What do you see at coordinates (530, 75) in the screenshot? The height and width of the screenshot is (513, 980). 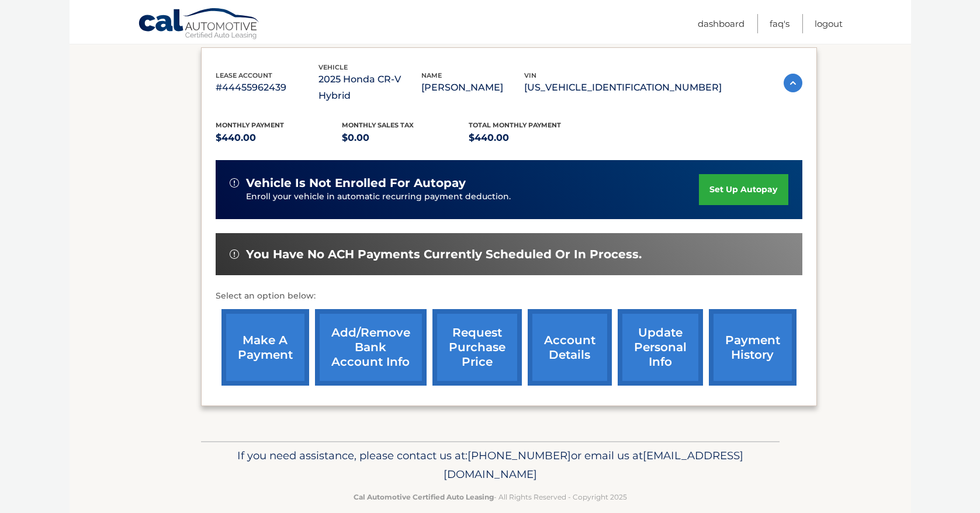 I see `span: vin` at bounding box center [530, 75].